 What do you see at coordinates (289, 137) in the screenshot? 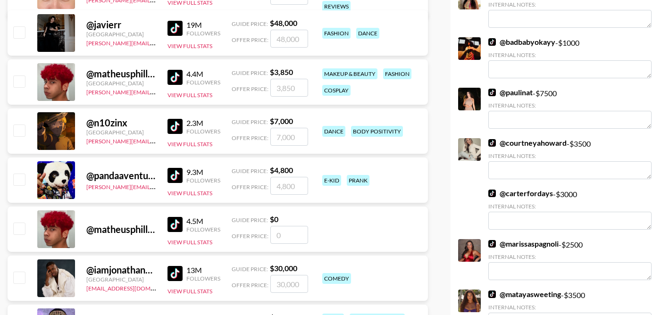
I see `input: 7,000` at bounding box center [289, 137].